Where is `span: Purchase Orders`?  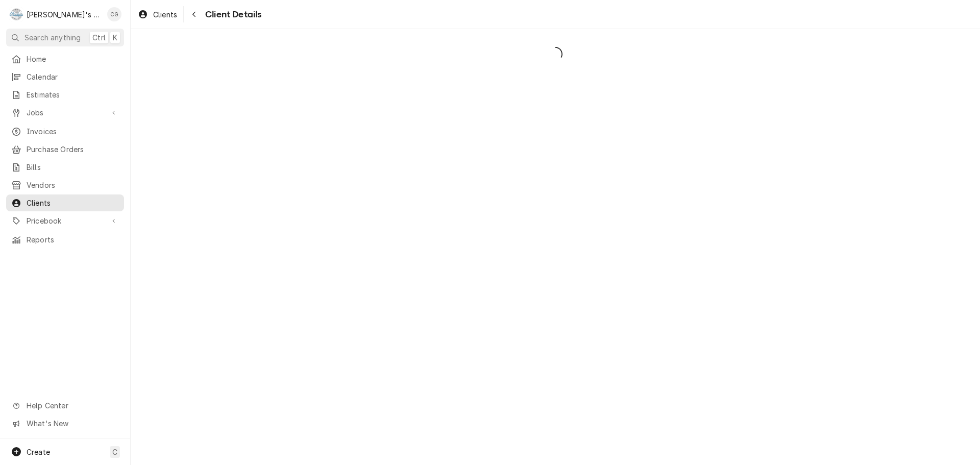 span: Purchase Orders is located at coordinates (73, 149).